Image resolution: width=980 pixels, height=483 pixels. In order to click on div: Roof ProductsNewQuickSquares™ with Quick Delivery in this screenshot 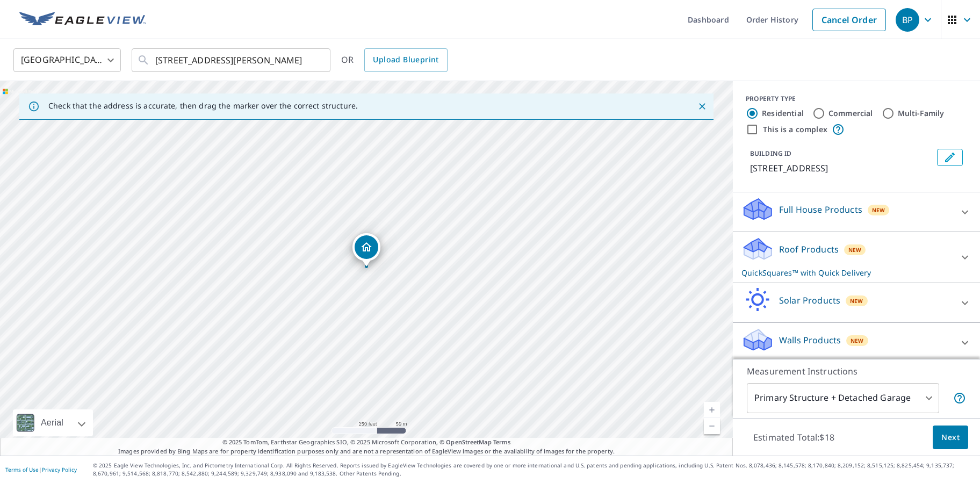, I will do `click(857, 258)`.